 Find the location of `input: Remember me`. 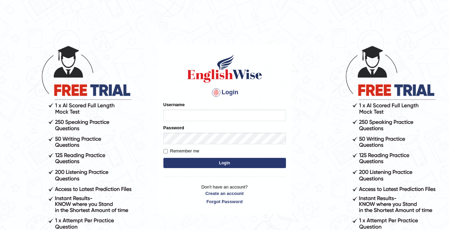

input: Remember me is located at coordinates (165, 151).